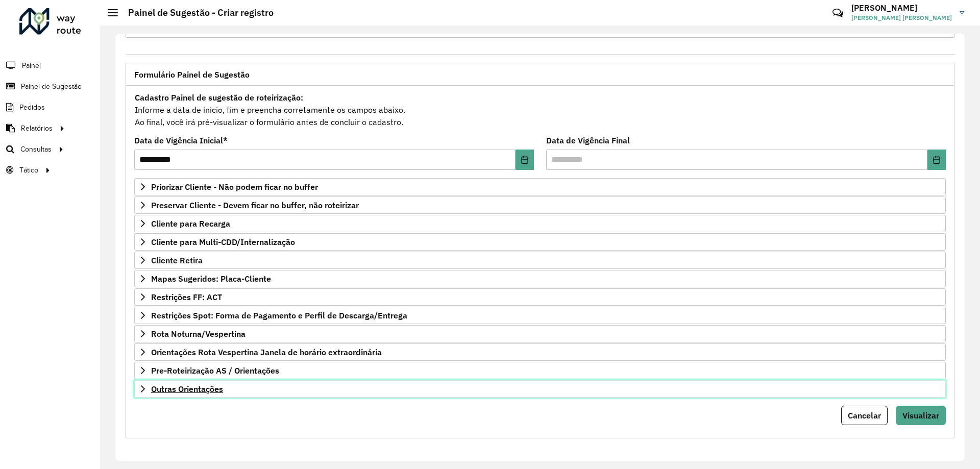  Describe the element at coordinates (31, 65) in the screenshot. I see `span: Painel` at that location.